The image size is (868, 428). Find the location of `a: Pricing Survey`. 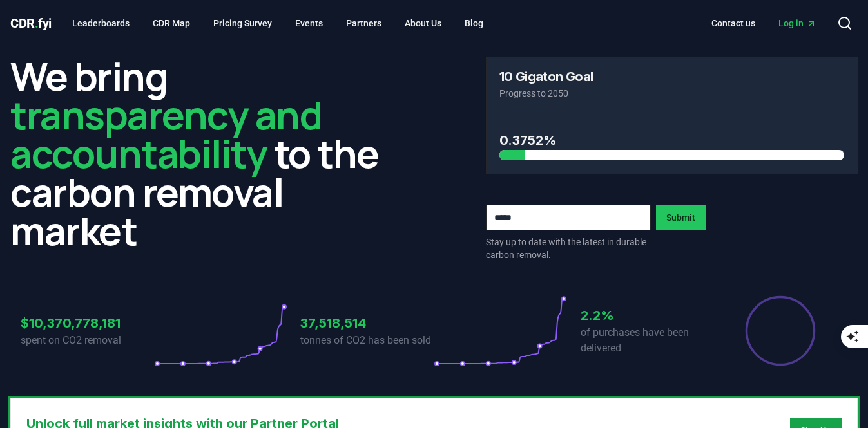

a: Pricing Survey is located at coordinates (242, 24).